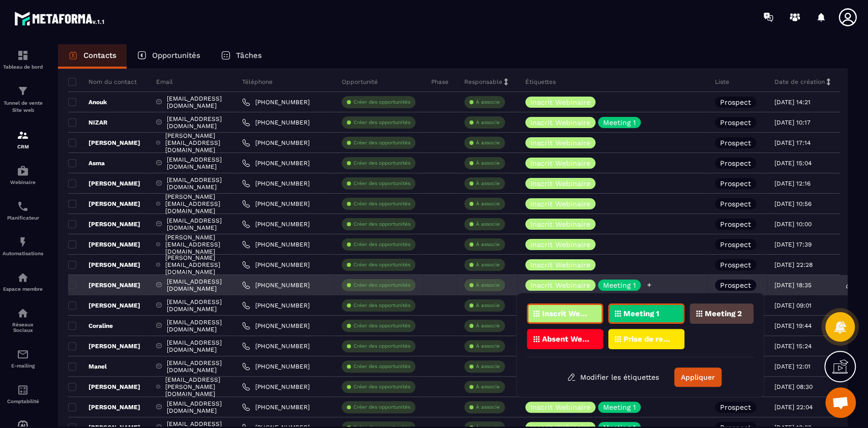 The image size is (868, 428). Describe the element at coordinates (540, 82) in the screenshot. I see `p: Étiquettes` at that location.